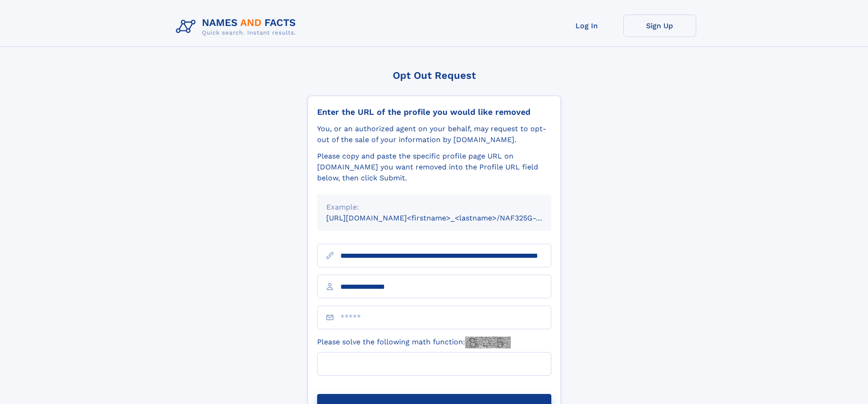  What do you see at coordinates (434, 207) in the screenshot?
I see `div: Example:` at bounding box center [434, 207].